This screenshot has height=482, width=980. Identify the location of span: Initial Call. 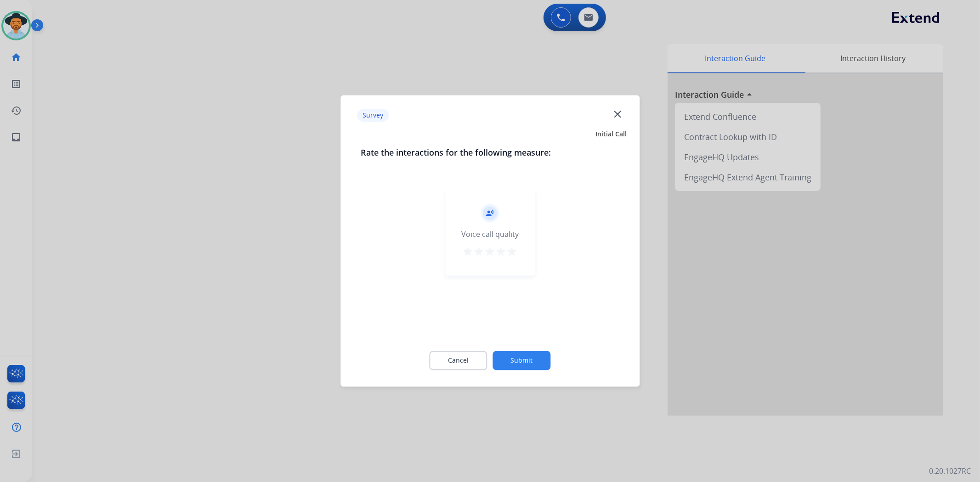
(611, 134).